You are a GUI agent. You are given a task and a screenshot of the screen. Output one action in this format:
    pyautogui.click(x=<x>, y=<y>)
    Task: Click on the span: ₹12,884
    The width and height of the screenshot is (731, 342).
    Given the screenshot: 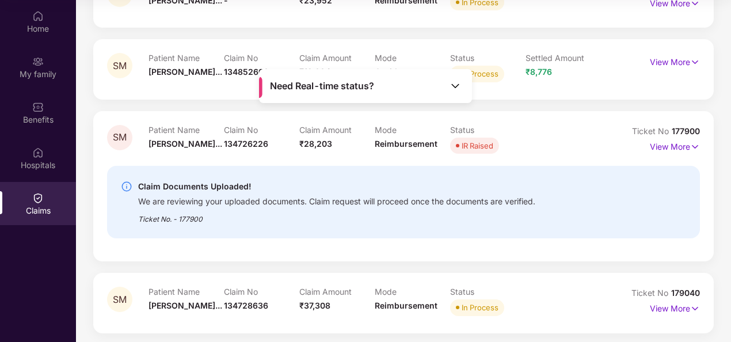 What is the action you would take?
    pyautogui.click(x=315, y=71)
    